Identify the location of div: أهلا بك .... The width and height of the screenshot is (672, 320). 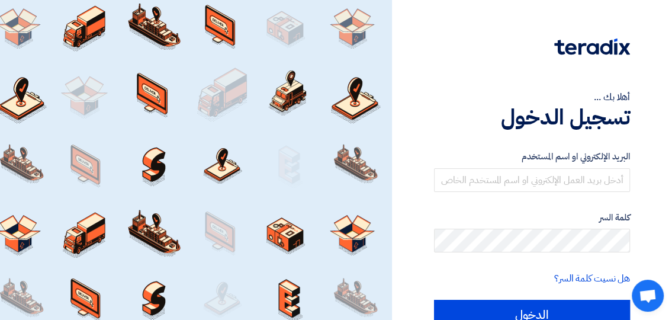
(532, 97).